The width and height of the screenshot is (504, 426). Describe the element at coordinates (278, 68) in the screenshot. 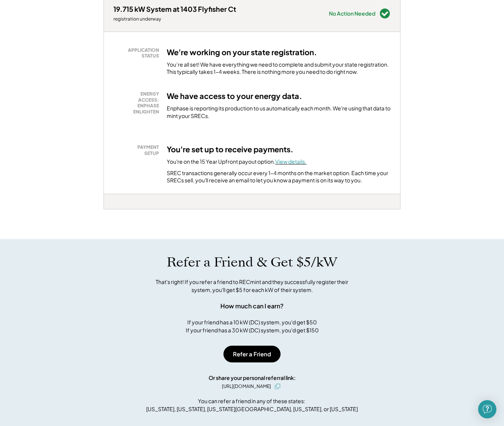

I see `div: You’re all set! We have everything we need to complete and submit your state registration. This t...` at that location.